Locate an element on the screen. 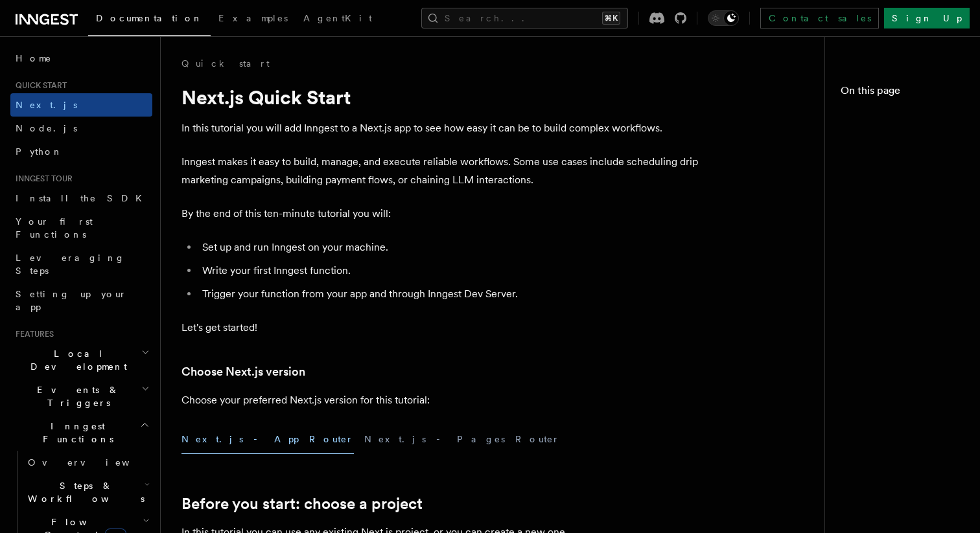  a: Overview is located at coordinates (88, 463).